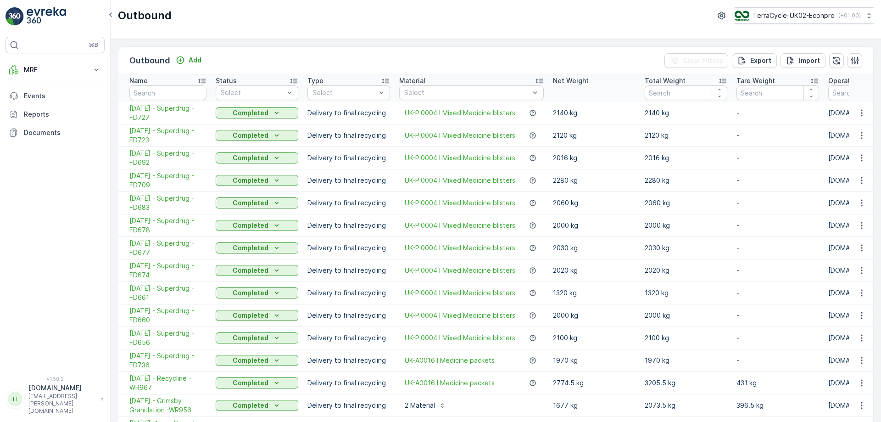 The image size is (881, 422). What do you see at coordinates (595, 338) in the screenshot?
I see `p: 2100 kg` at bounding box center [595, 338].